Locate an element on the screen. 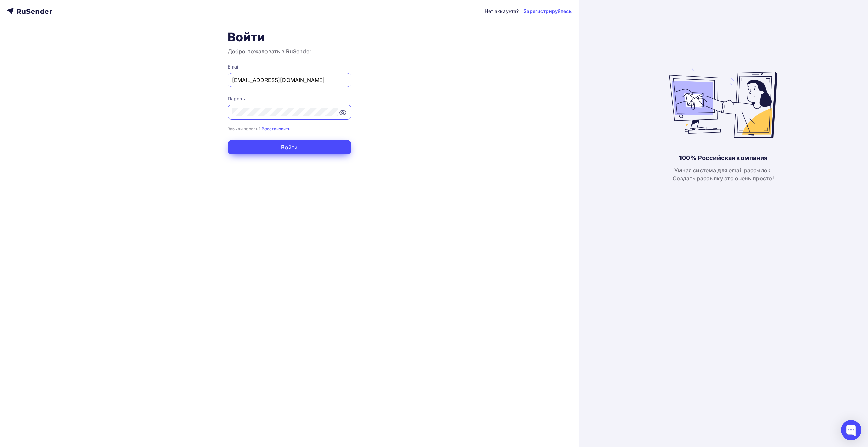  a: Зарегистрируйтесь is located at coordinates (547, 11).